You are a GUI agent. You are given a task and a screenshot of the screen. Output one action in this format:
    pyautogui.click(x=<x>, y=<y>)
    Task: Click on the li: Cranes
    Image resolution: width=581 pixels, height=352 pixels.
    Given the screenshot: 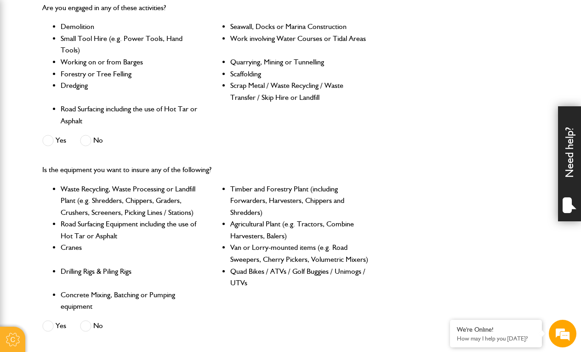 What is the action you would take?
    pyautogui.click(x=130, y=253)
    